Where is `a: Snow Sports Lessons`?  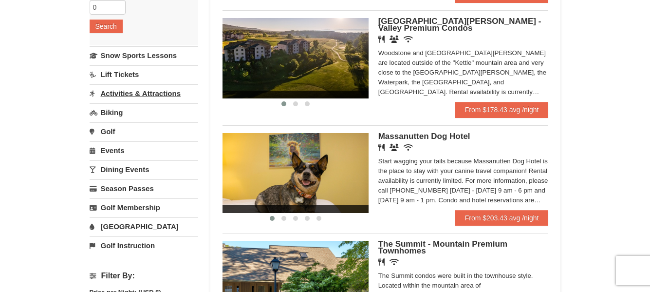 a: Snow Sports Lessons is located at coordinates (144, 55).